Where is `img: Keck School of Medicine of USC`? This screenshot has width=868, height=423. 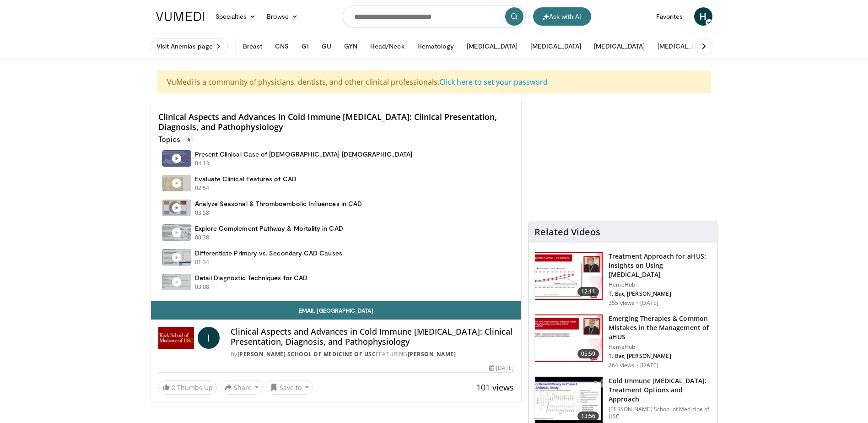
img: Keck School of Medicine of USC is located at coordinates (176, 338).